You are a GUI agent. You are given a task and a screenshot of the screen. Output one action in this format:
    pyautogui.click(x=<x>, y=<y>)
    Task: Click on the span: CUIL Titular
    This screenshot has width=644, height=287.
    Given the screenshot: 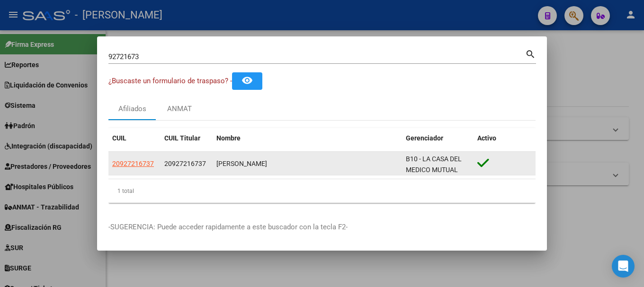 What is the action you would take?
    pyautogui.click(x=182, y=138)
    